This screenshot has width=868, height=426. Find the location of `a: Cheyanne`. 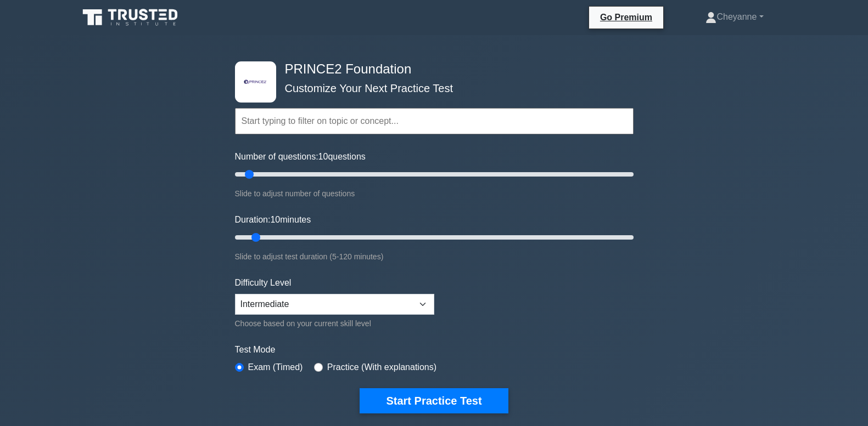

a: Cheyanne is located at coordinates (734, 17).